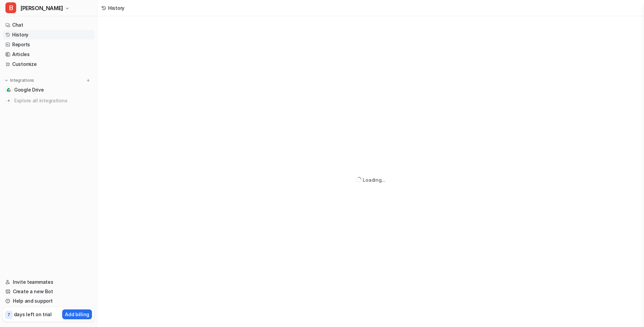 This screenshot has width=644, height=327. Describe the element at coordinates (9, 101) in the screenshot. I see `img: explore all integrations` at that location.